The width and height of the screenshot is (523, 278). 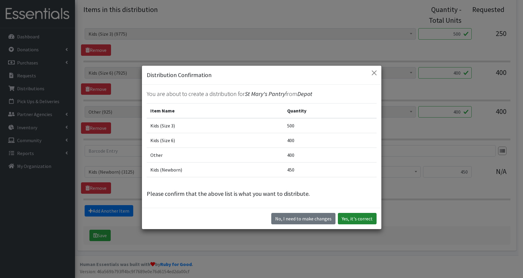 What do you see at coordinates (262, 94) in the screenshot?
I see `p: You are about to create a distribution for from` at bounding box center [262, 94].